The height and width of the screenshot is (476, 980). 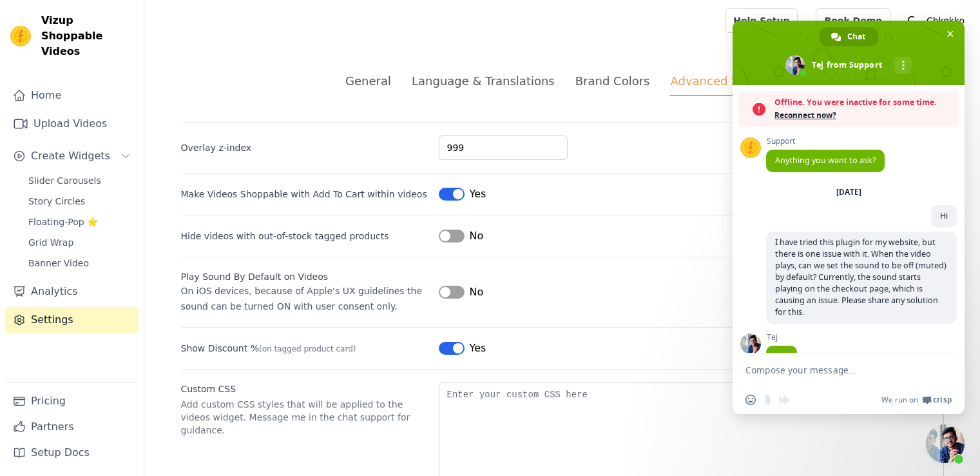 What do you see at coordinates (57, 201) in the screenshot?
I see `span: Story Circles` at bounding box center [57, 201].